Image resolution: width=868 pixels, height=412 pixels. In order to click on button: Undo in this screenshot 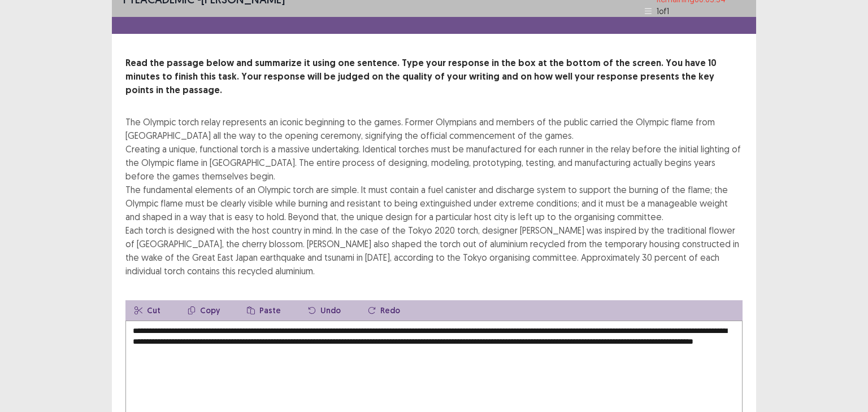, I will do `click(325, 310)`.